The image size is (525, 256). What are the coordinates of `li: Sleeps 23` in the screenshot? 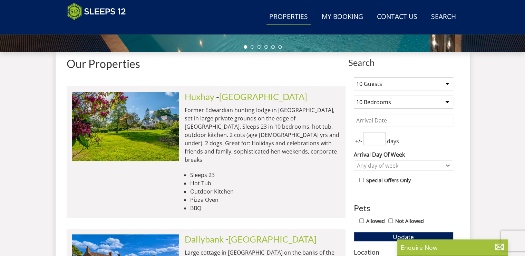 It's located at (265, 175).